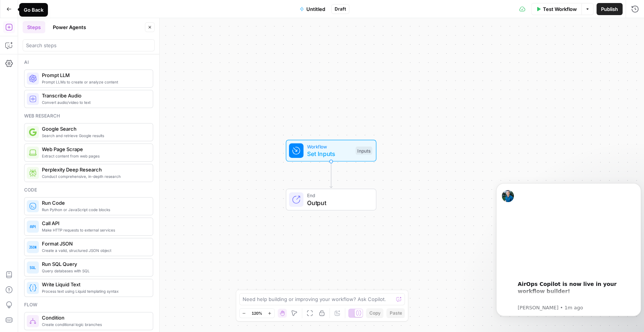 Image resolution: width=644 pixels, height=332 pixels. What do you see at coordinates (94, 176) in the screenshot?
I see `span: Conduct comprehensive, in-depth research` at bounding box center [94, 176].